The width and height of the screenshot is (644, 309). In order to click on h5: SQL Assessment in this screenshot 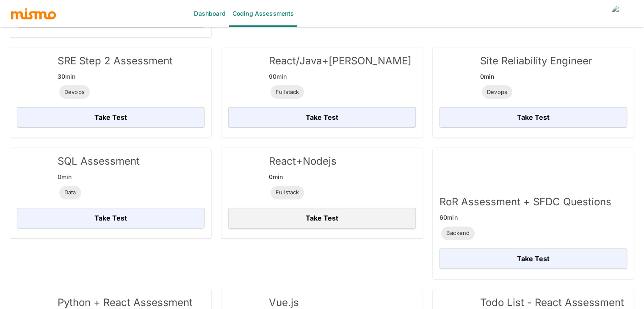, I will do `click(99, 161)`.